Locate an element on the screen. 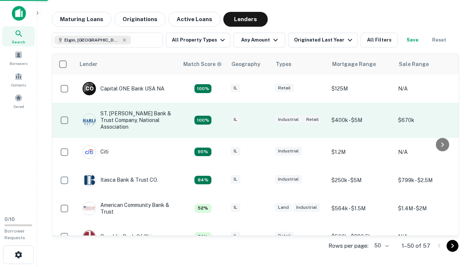 This screenshot has width=474, height=267. span: Contacts is located at coordinates (19, 85).